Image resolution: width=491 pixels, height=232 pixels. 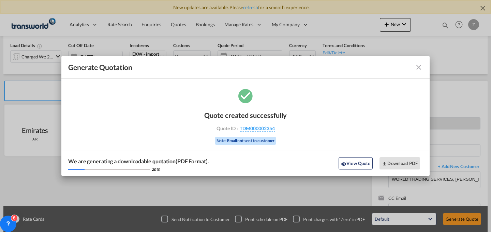 I want to click on div: Quote created successfully, so click(x=246, y=115).